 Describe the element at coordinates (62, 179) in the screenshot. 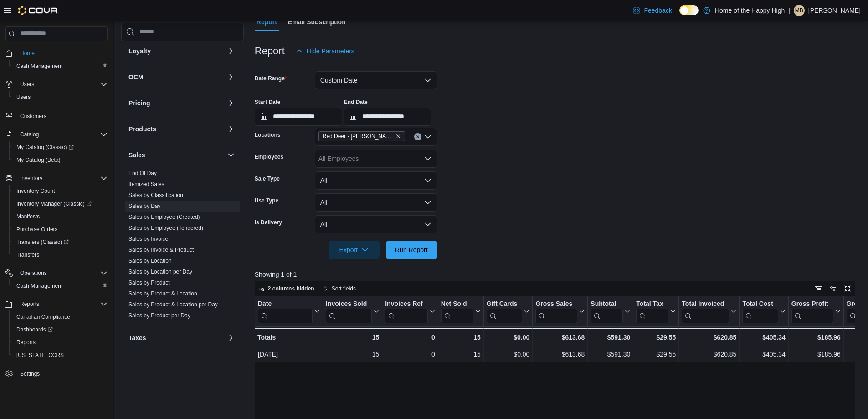

I see `span: Inventory` at that location.